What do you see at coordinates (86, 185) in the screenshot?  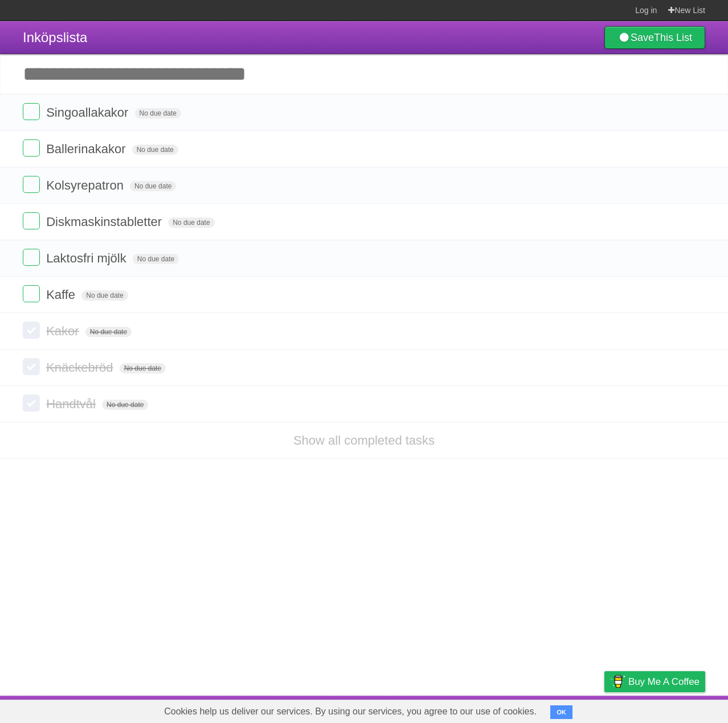 I see `span: Kolsyrepatron` at bounding box center [86, 185].